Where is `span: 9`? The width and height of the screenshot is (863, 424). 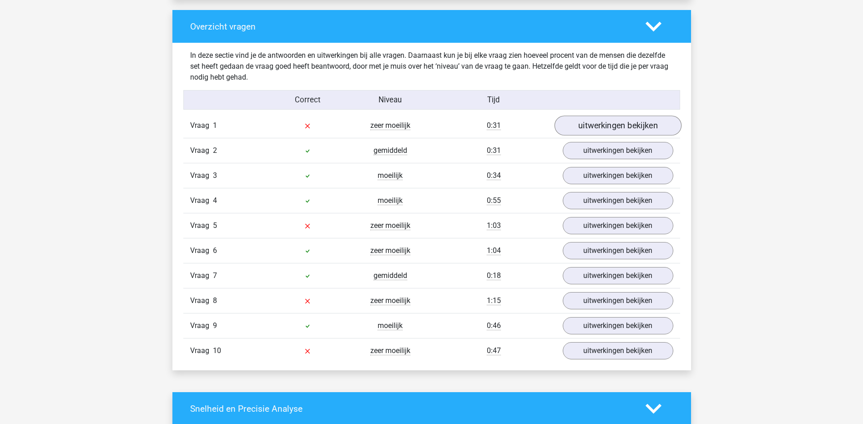
span: 9 is located at coordinates (215, 325).